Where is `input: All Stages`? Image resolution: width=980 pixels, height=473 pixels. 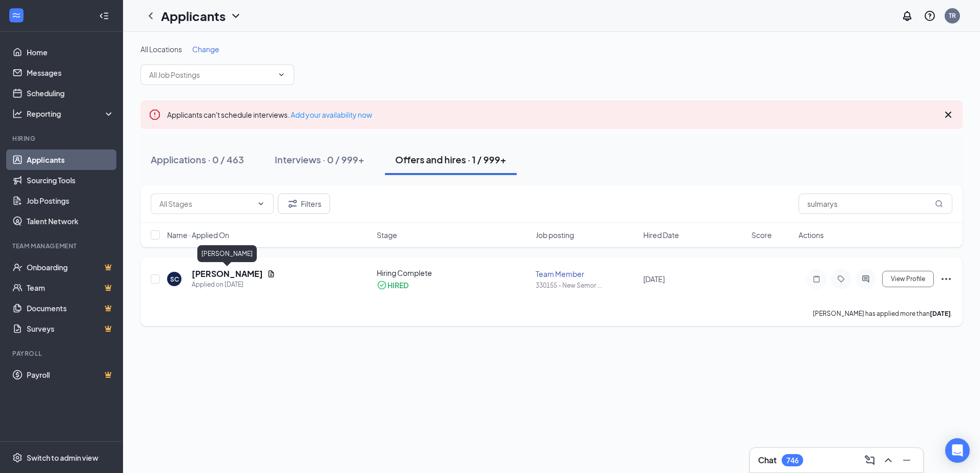
input: All Stages is located at coordinates (206, 203).